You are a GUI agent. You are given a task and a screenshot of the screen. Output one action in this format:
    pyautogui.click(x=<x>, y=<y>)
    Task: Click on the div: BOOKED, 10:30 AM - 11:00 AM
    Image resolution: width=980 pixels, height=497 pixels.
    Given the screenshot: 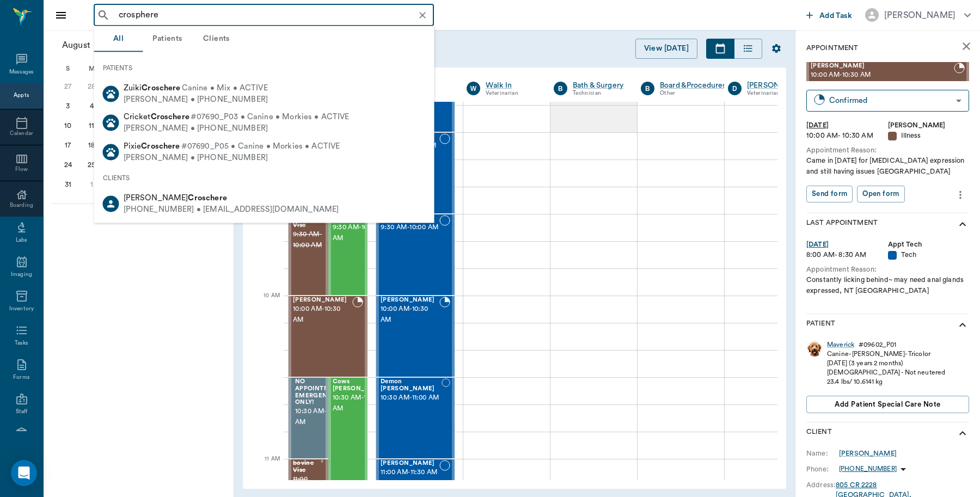 What is the action you would take?
    pyautogui.click(x=308, y=418)
    